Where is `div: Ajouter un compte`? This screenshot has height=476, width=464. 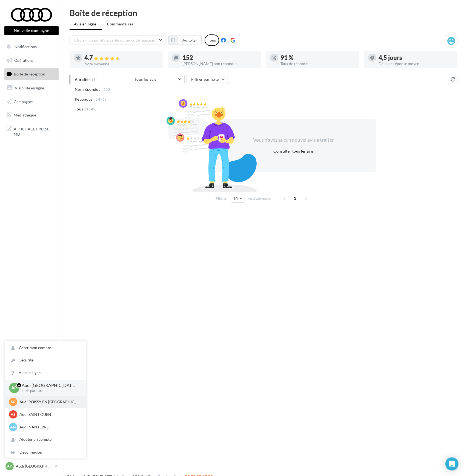 div: Ajouter un compte is located at coordinates (45, 440).